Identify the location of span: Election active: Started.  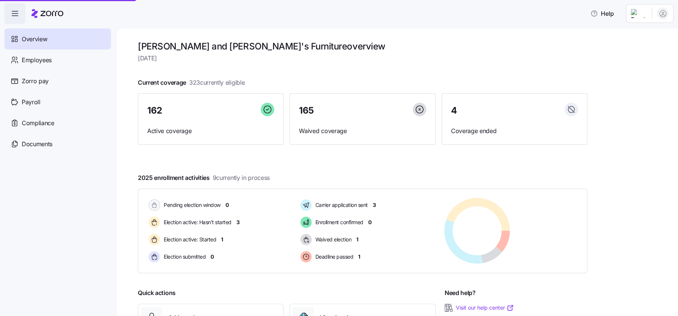
(189, 239).